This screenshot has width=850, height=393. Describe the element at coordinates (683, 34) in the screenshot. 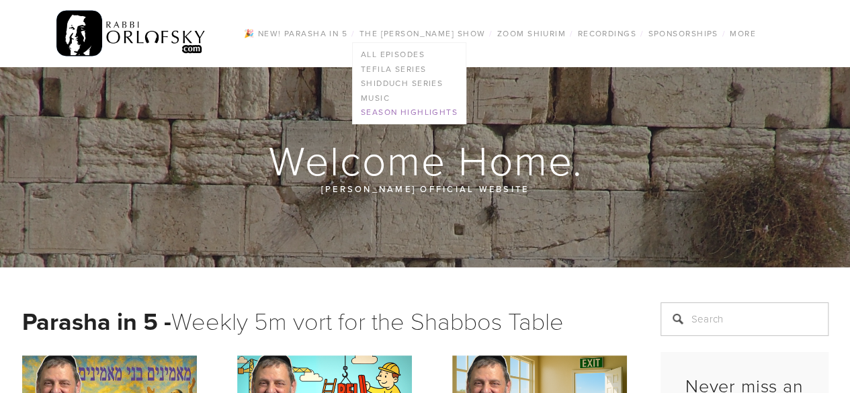

I see `a: Sponsorships` at that location.